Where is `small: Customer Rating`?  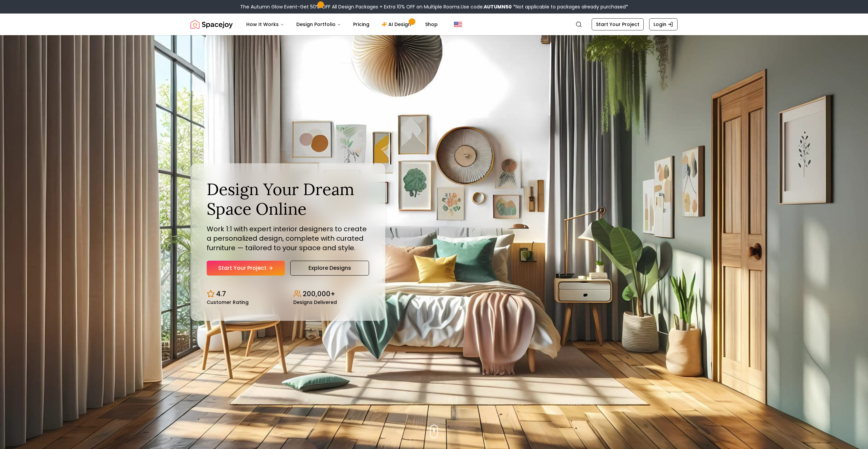 small: Customer Rating is located at coordinates (228, 302).